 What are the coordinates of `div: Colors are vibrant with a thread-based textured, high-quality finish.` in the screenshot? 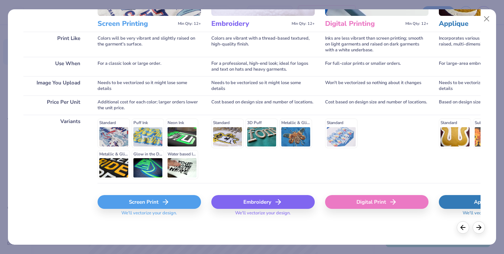 It's located at (263, 44).